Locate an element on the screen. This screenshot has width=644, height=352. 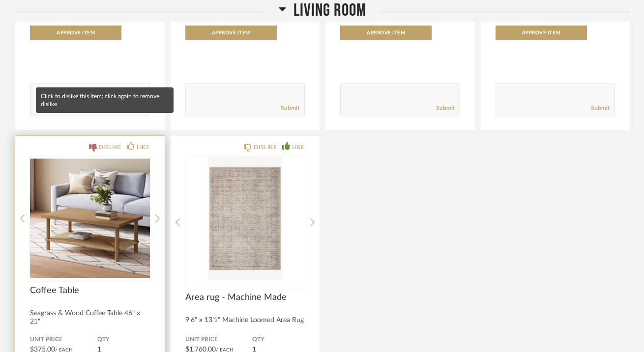
div: 9'6" x 13'1" Machine Loomed Area Rug is located at coordinates (245, 320).